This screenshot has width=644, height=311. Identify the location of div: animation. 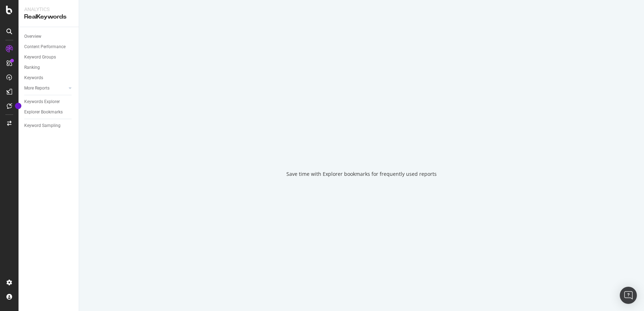
(361, 146).